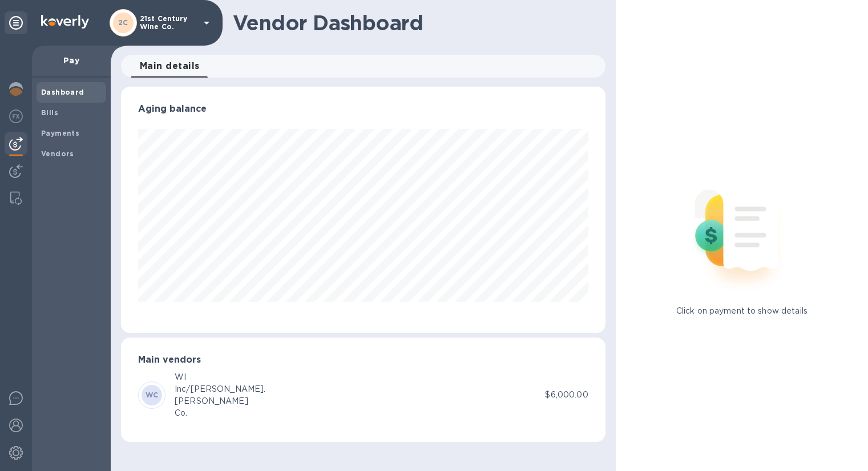 This screenshot has width=868, height=471. What do you see at coordinates (71, 60) in the screenshot?
I see `p: Pay` at bounding box center [71, 60].